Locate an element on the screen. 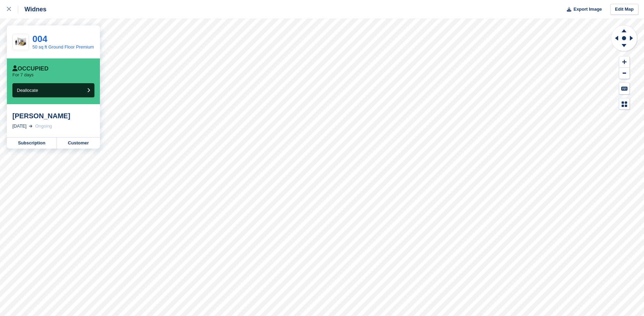 Image resolution: width=644 pixels, height=316 pixels. img: 50gfp.jpg is located at coordinates (21, 42).